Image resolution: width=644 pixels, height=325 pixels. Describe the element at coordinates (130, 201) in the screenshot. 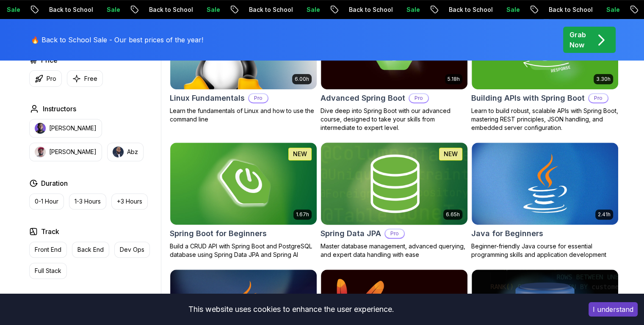

I see `button: +3 Hours` at that location.